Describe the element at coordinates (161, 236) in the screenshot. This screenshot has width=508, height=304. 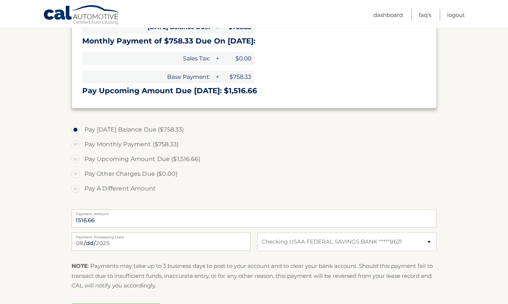
I see `label: Payment Processing Date` at that location.